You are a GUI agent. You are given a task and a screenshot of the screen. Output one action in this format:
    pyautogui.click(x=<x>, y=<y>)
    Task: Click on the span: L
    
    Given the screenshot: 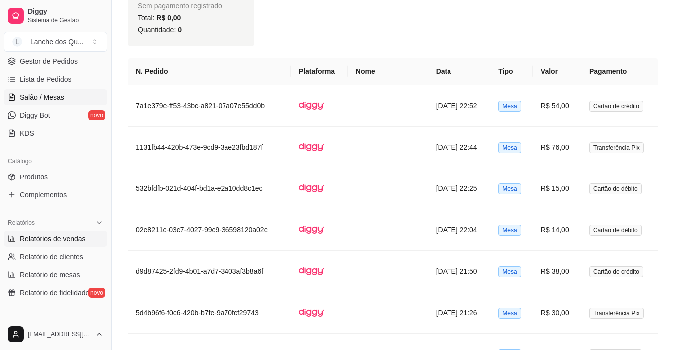 What is the action you would take?
    pyautogui.click(x=17, y=42)
    